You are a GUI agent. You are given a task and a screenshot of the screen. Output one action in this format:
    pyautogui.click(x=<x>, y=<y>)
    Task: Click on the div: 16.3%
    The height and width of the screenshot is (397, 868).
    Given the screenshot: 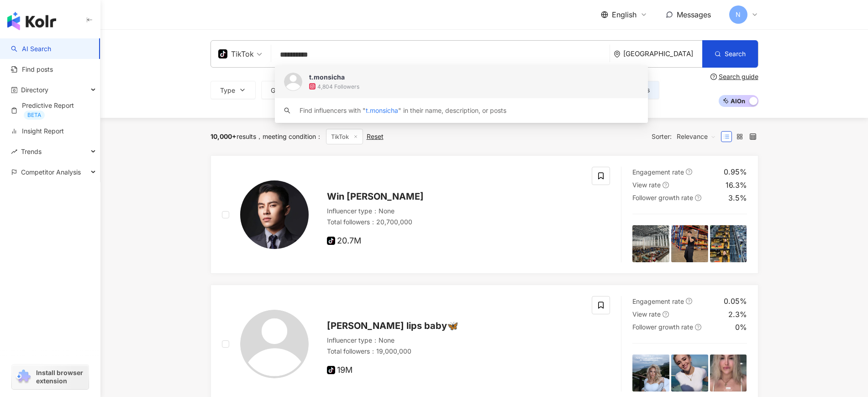 What is the action you would take?
    pyautogui.click(x=735, y=185)
    